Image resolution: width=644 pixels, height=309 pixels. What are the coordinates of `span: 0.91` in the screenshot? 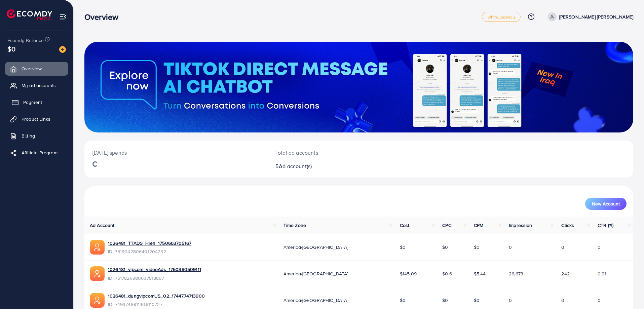 It's located at (602, 273).